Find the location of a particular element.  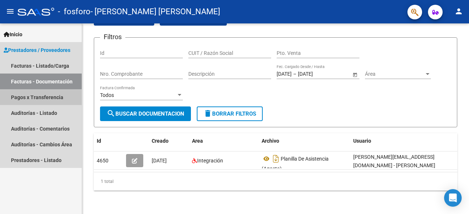

i: Descargar documento is located at coordinates (276, 159).